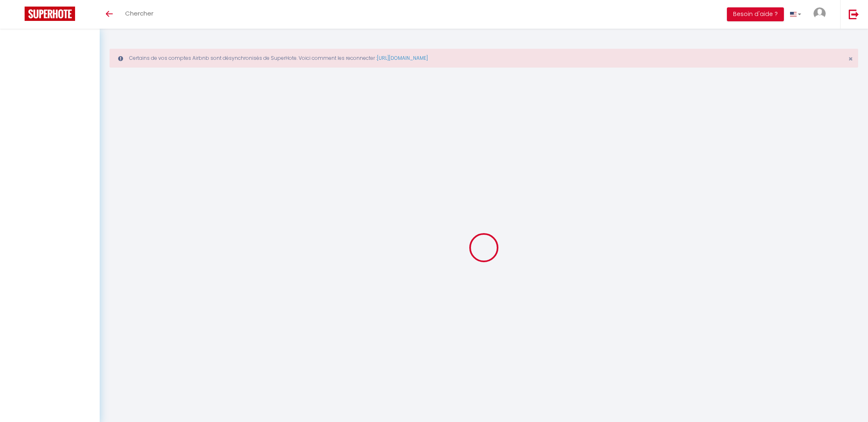 The image size is (868, 422). I want to click on button: Close, so click(851, 59).